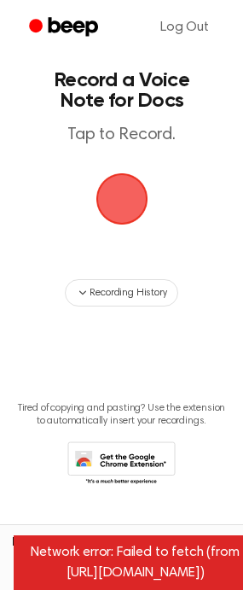  What do you see at coordinates (121, 90) in the screenshot?
I see `h1: Record a Voice Note for Docs` at bounding box center [121, 90].